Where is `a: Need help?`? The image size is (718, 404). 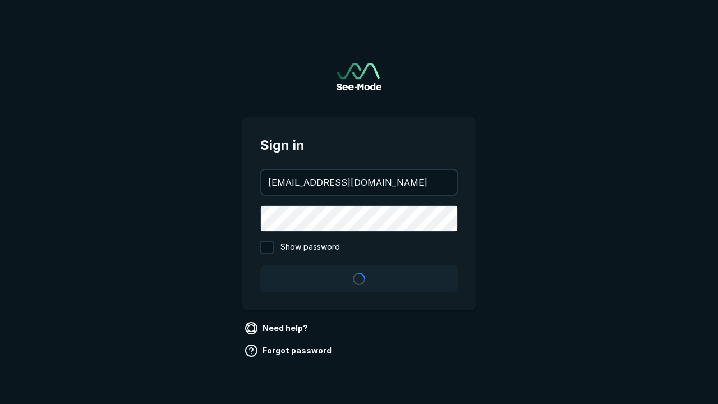 a: Need help? is located at coordinates (277, 328).